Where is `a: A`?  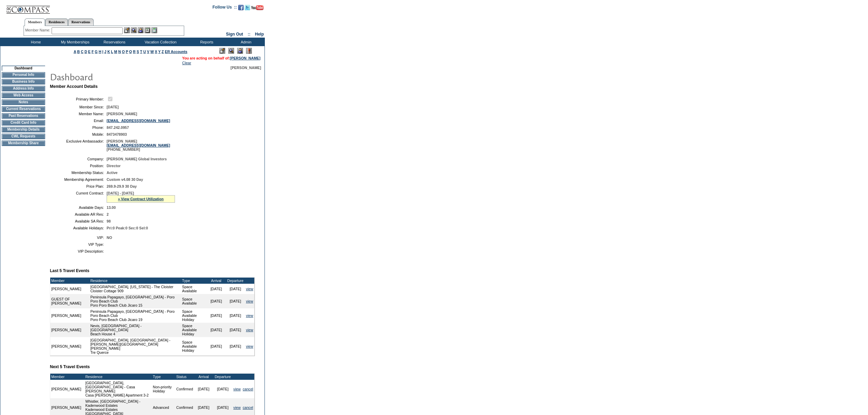
a: A is located at coordinates (75, 51).